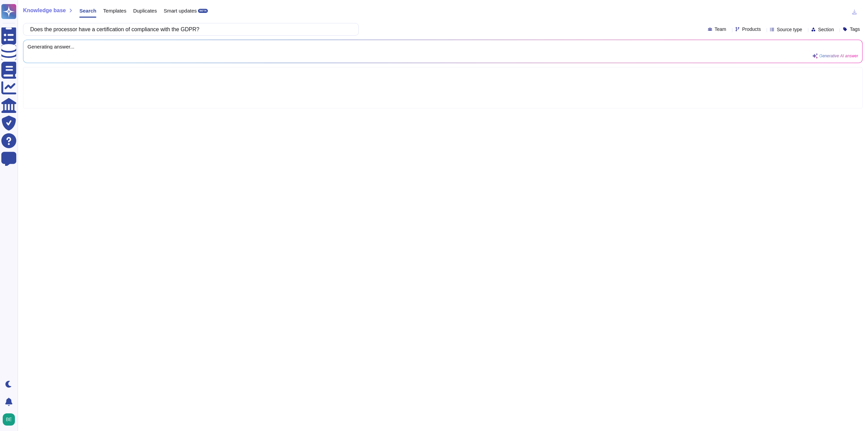 Image resolution: width=868 pixels, height=431 pixels. I want to click on span: Section, so click(826, 29).